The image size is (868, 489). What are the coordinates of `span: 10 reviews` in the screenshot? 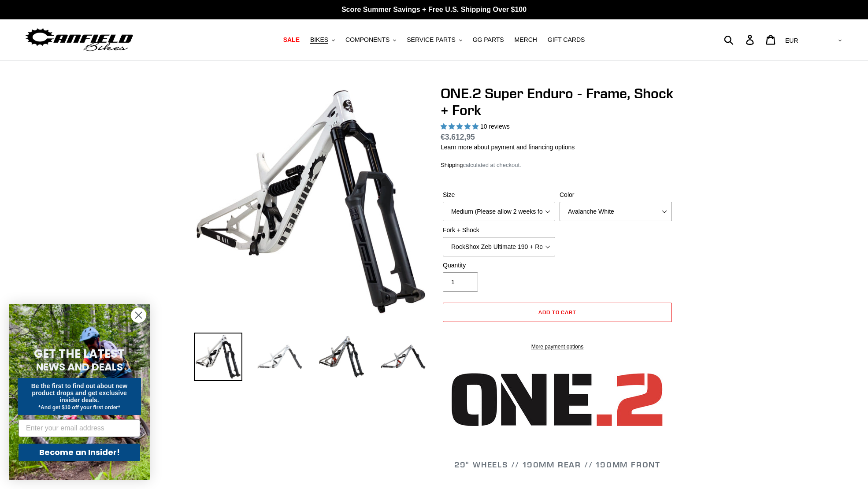 It's located at (495, 127).